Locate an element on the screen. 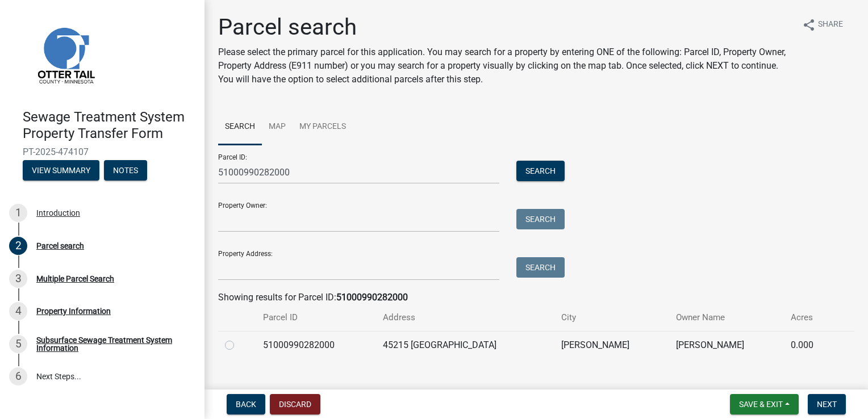  a: Map is located at coordinates (277, 127).